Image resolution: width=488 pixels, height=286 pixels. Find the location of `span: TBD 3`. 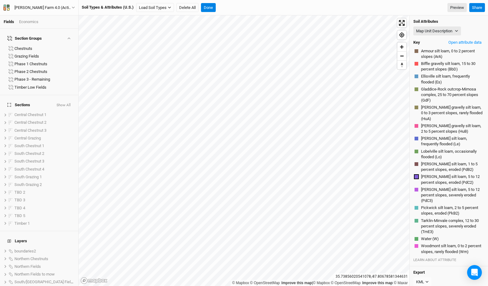

span: TBD 3 is located at coordinates (20, 200).